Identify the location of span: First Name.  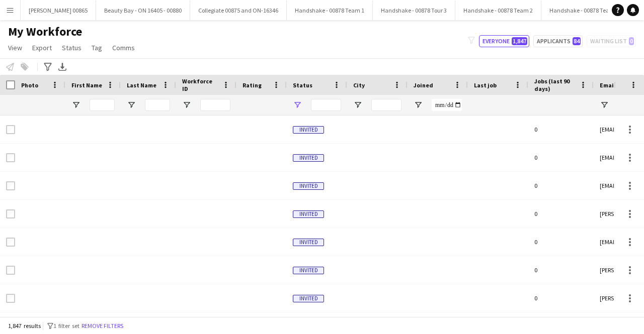
(87, 85).